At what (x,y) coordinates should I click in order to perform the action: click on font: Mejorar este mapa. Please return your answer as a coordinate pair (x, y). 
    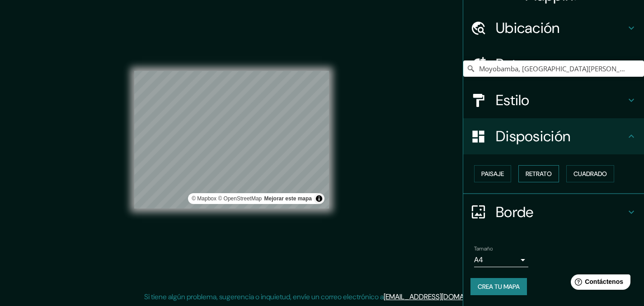
    Looking at the image, I should click on (288, 199).